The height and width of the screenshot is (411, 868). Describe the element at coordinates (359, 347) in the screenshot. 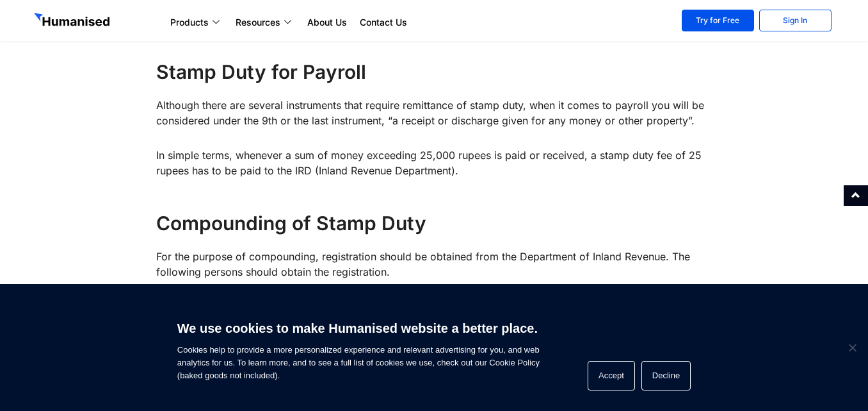

I see `span: Cookies help to provide a more personalized experience and relevant advertising for you, and web ...` at that location.